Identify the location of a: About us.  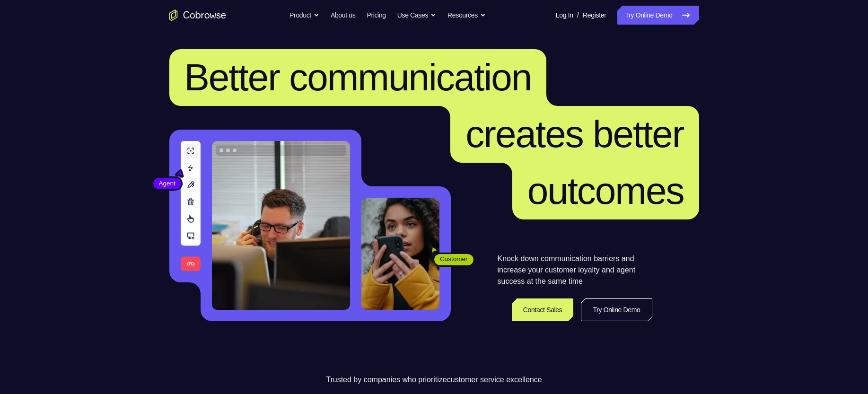
(343, 15).